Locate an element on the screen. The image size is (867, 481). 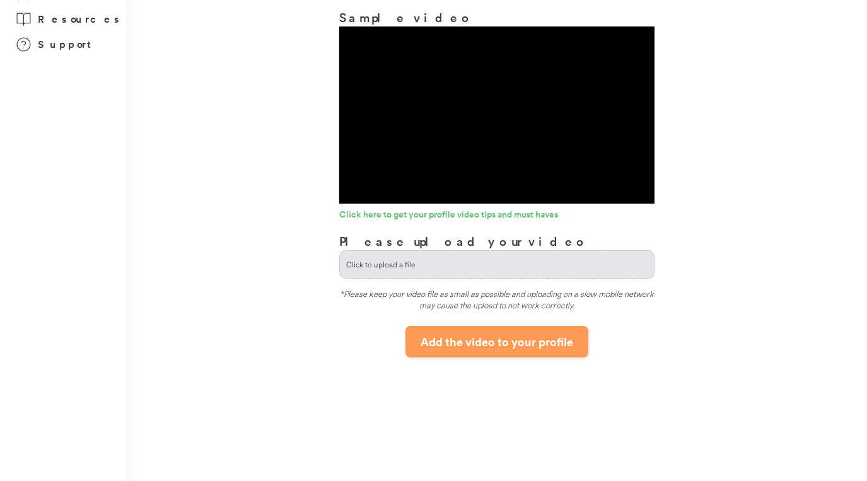
h3: Resources is located at coordinates (80, 19).